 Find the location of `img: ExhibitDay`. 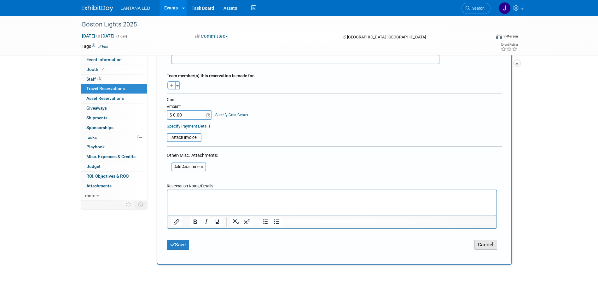

img: ExhibitDay is located at coordinates (97, 9).